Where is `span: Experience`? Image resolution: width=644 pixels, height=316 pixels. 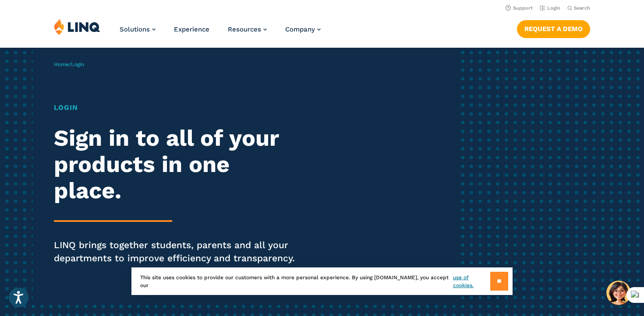
span: Experience is located at coordinates (192, 29).